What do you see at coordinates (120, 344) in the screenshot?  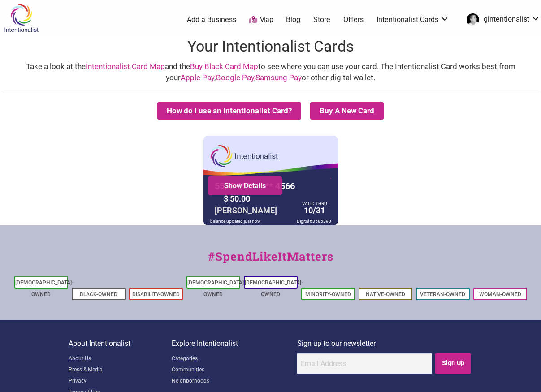 I see `p: About Intentionalist` at bounding box center [120, 344].